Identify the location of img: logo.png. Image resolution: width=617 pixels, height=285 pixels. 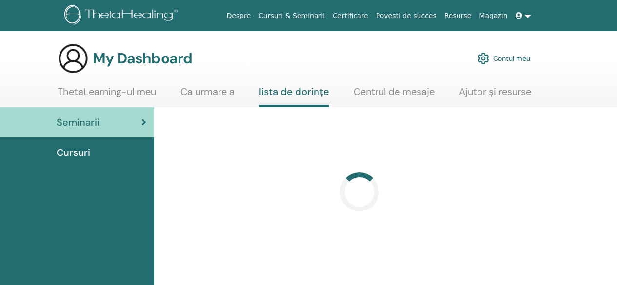
(122, 16).